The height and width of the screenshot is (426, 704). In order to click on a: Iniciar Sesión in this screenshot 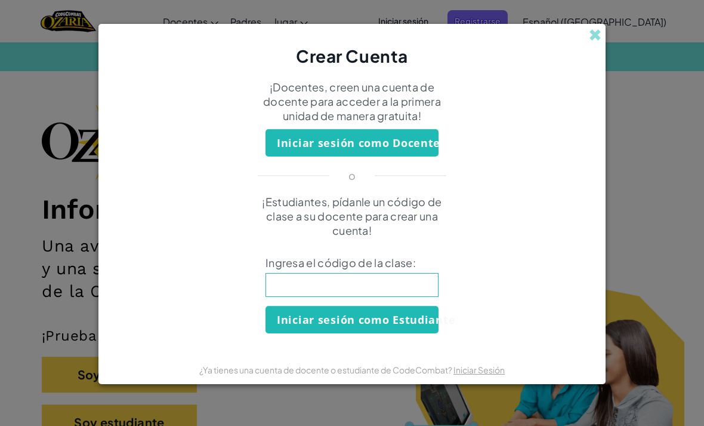, I will do `click(479, 369)`.